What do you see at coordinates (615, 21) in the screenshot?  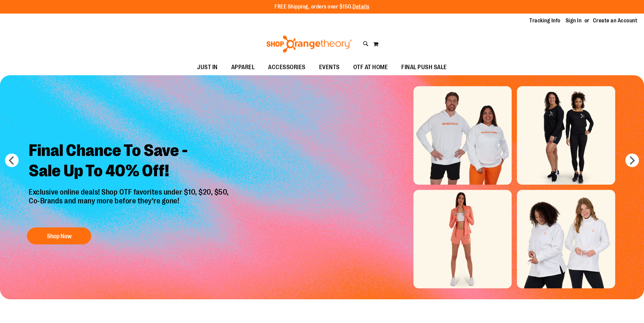 I see `a: Create an Account` at bounding box center [615, 21].